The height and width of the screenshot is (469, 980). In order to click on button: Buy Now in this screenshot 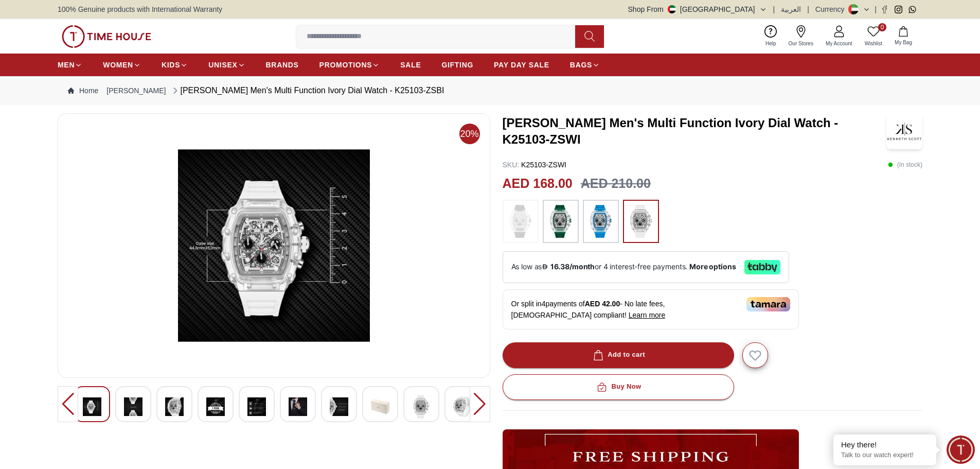, I will do `click(618, 387)`.